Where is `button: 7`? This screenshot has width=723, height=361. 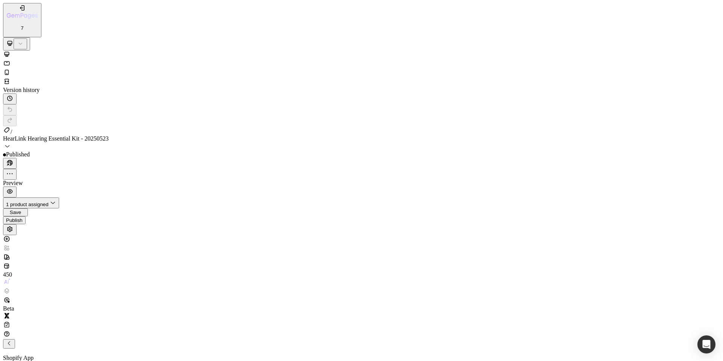 button: 7 is located at coordinates (22, 20).